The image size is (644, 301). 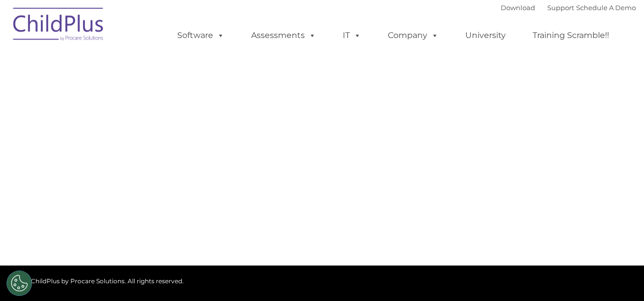 What do you see at coordinates (485, 35) in the screenshot?
I see `a: University` at bounding box center [485, 35].